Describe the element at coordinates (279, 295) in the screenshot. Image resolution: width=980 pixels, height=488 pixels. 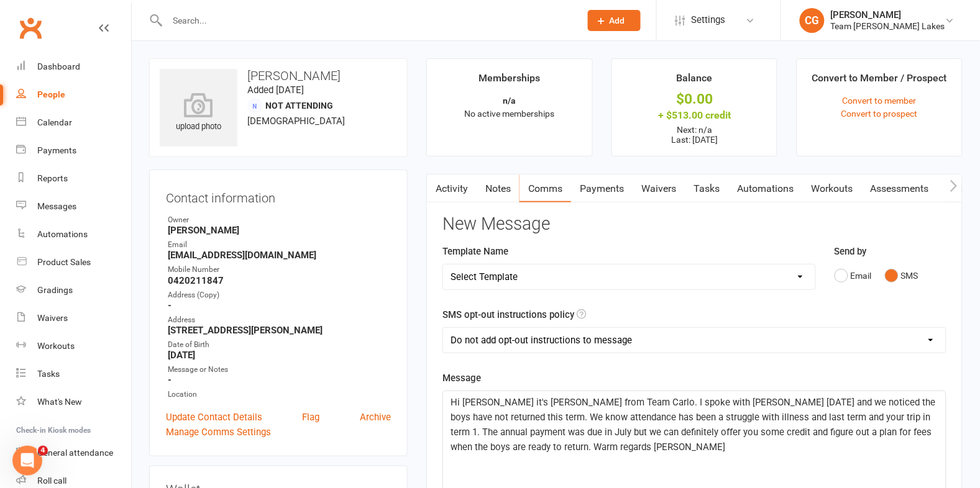
I see `div: Address (Copy)` at that location.